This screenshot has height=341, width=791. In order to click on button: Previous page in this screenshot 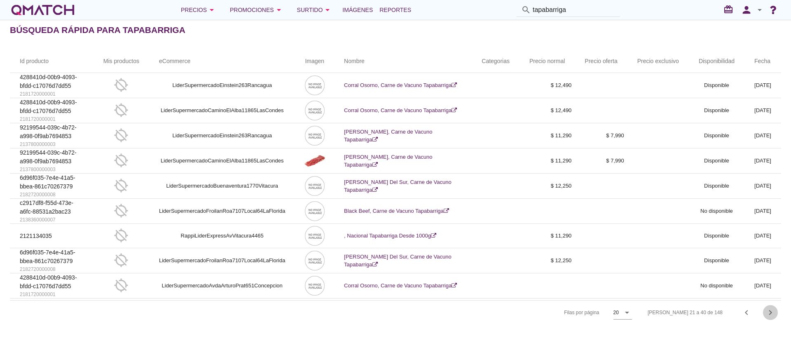, I will do `click(747, 312)`.